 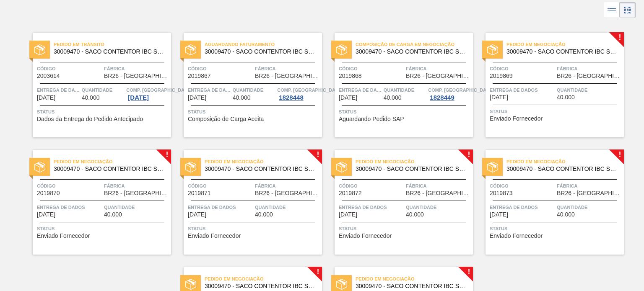 What do you see at coordinates (501, 194) in the screenshot?
I see `font: 2019873` at bounding box center [501, 194].